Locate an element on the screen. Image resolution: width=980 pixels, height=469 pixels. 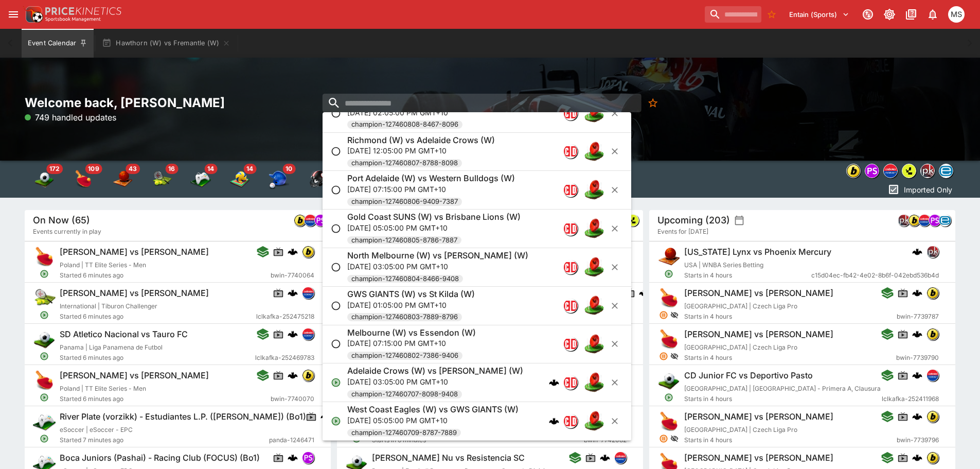
div: pricekinetics is located at coordinates (928, 171).